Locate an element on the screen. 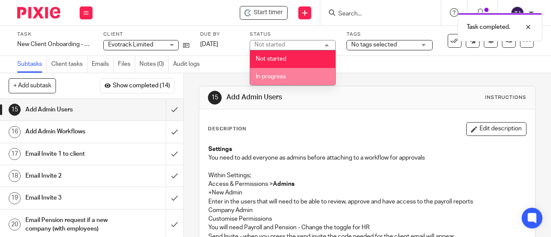 The width and height of the screenshot is (551, 237). div: Evotrack Limited - New Client Onboarding - Payroll Paycircle is located at coordinates (263, 13).